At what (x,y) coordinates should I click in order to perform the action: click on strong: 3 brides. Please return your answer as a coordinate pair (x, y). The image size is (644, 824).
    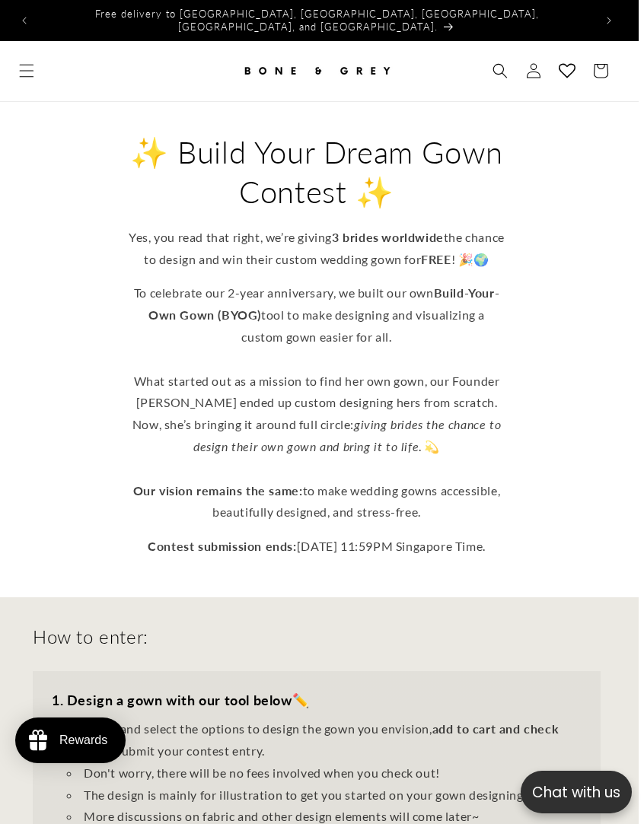
    Looking at the image, I should click on (355, 236).